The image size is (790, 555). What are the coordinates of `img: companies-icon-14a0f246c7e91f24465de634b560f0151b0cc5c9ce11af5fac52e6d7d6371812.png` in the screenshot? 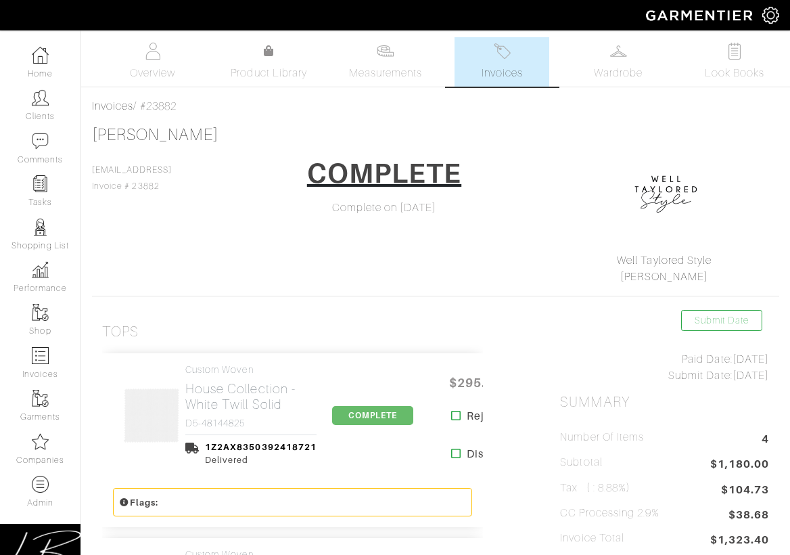 It's located at (40, 441).